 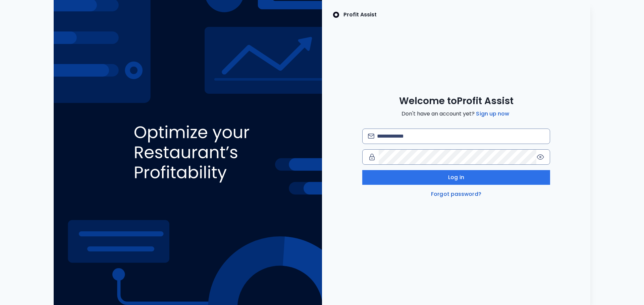 What do you see at coordinates (456, 177) in the screenshot?
I see `button: Log in` at bounding box center [456, 177].